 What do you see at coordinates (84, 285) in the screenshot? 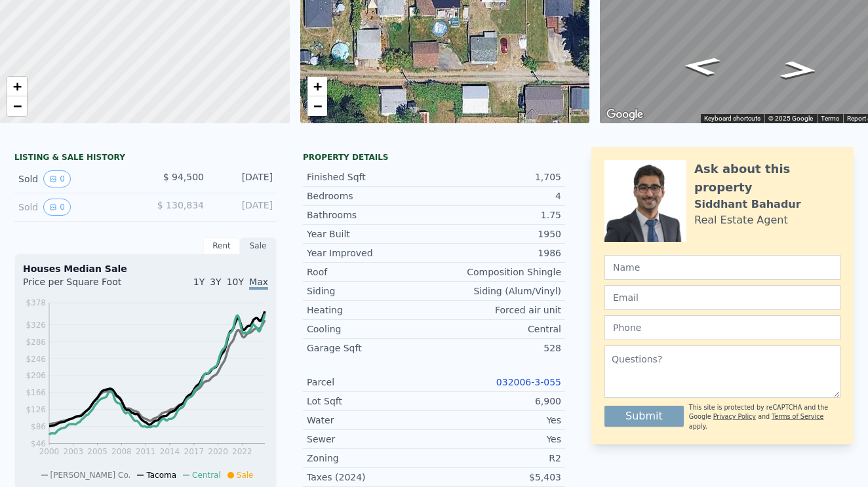
I see `div: Price per Square Foot` at bounding box center [84, 285].